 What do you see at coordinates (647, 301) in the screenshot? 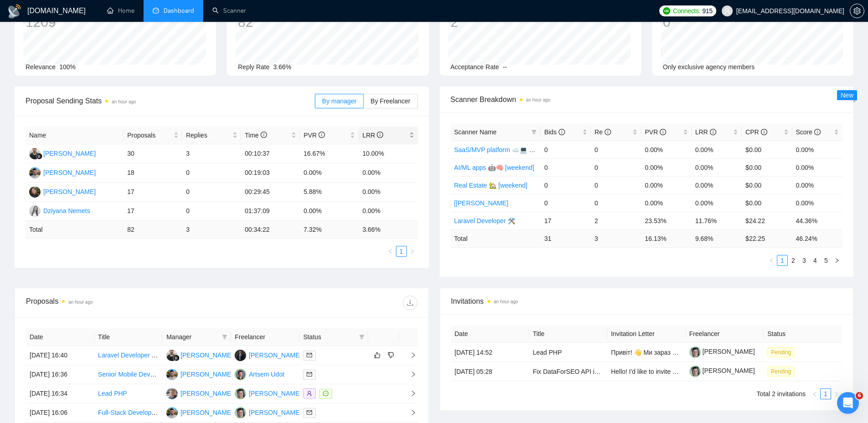
I see `span: Invitations` at bounding box center [647, 301].